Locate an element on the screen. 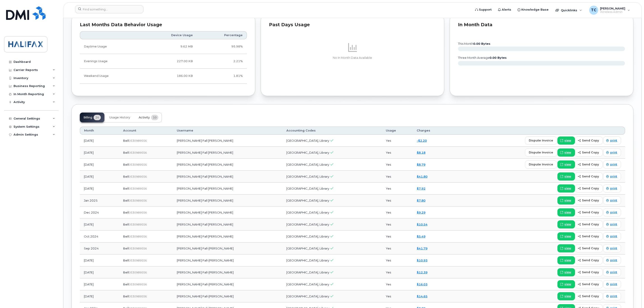 The width and height of the screenshot is (644, 308). input: Find something... is located at coordinates (109, 9).